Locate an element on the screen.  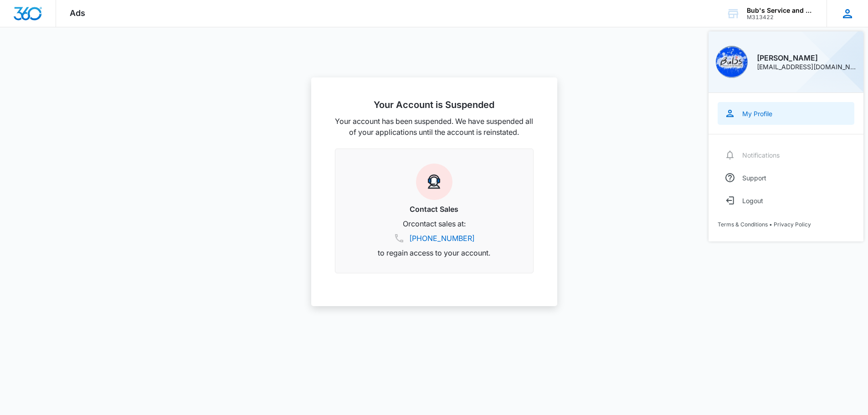
div: Support is located at coordinates (754, 178).